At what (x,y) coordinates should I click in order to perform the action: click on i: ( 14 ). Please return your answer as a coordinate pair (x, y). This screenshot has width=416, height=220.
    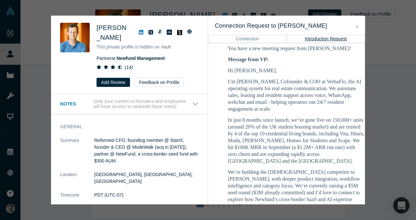
    Looking at the image, I should click on (129, 67).